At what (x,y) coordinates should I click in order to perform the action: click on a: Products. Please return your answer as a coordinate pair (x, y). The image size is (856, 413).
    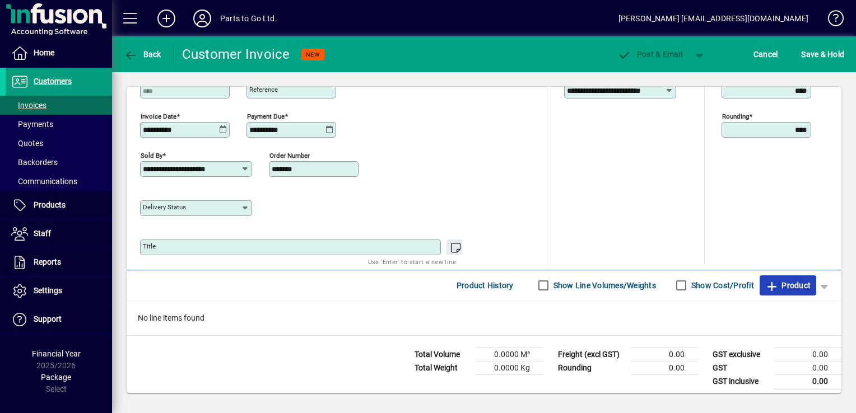
    Looking at the image, I should click on (59, 206).